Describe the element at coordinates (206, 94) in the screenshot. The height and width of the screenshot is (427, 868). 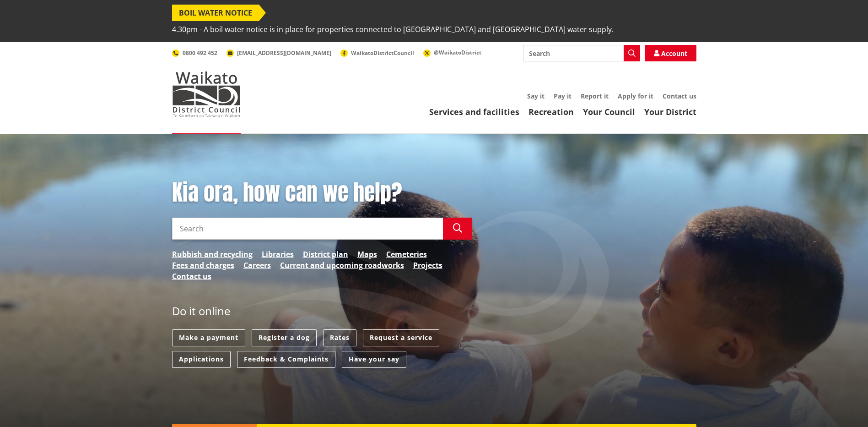
I see `img: Waikato District Council - Te Kaunihera aa Takiwaa o Waikato` at that location.